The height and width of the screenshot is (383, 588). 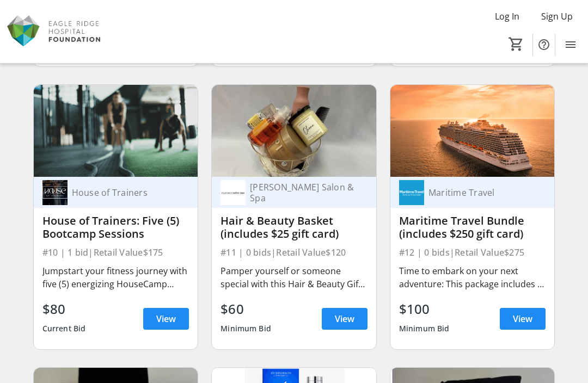 I want to click on div: $80, so click(x=64, y=309).